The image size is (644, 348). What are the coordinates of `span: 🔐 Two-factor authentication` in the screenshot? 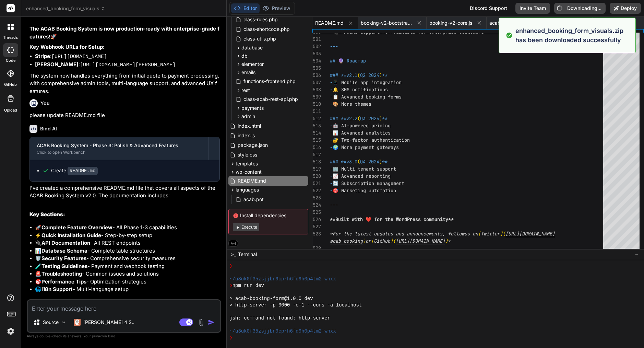 It's located at (371, 140).